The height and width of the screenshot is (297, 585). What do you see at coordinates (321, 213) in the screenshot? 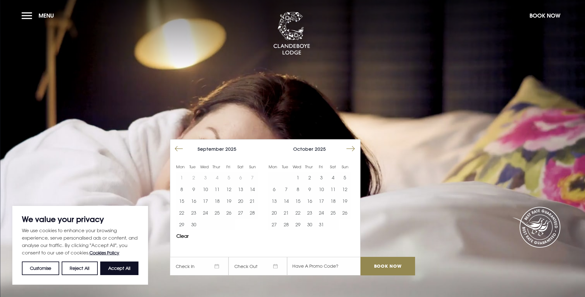
I see `td: Choose Friday, October 24, 2025 as your start date.` at bounding box center [321, 213].